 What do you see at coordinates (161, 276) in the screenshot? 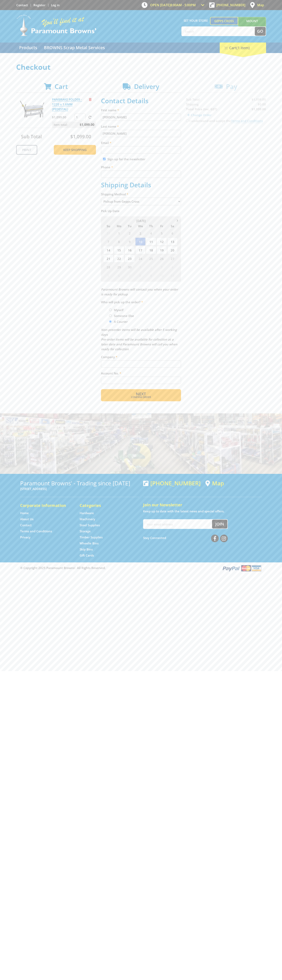
I see `span: 10` at bounding box center [161, 276].